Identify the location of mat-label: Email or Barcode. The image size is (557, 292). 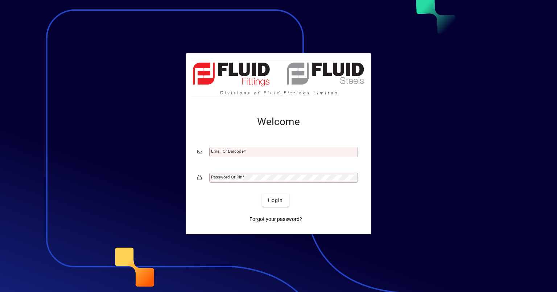
(227, 151).